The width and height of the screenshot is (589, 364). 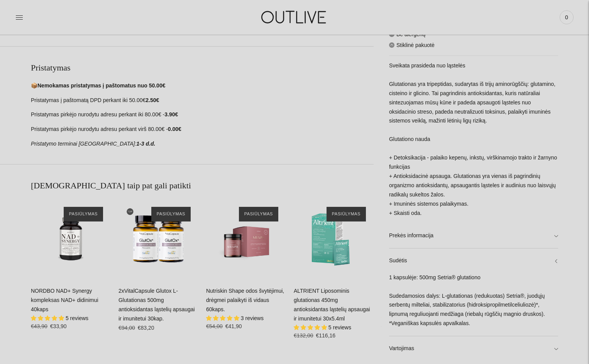 What do you see at coordinates (473, 140) in the screenshot?
I see `p: Sveikata prasideda nuo ląstelės Glutationas yra tripeptidas, sudarytas iš trijų aminorūgščių: glu...` at bounding box center [473, 140].